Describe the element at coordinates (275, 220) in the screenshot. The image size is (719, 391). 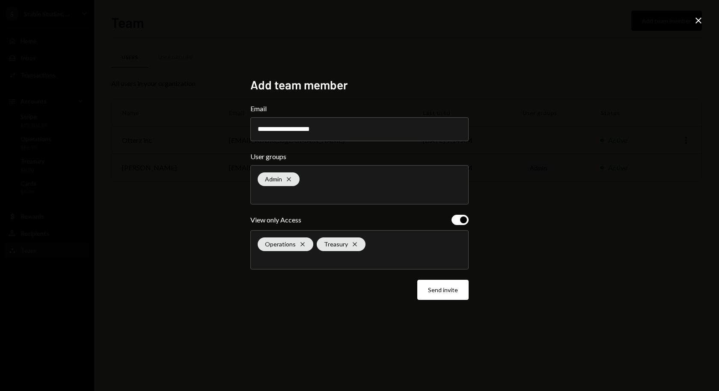
I see `div: View only Access` at that location.